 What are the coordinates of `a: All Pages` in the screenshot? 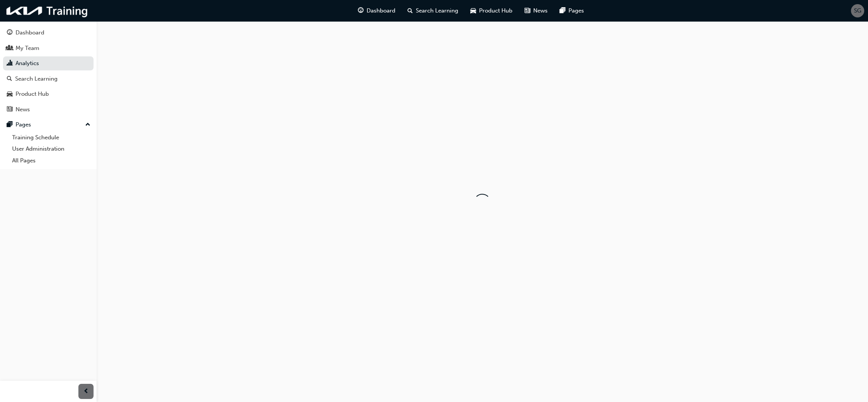 It's located at (51, 161).